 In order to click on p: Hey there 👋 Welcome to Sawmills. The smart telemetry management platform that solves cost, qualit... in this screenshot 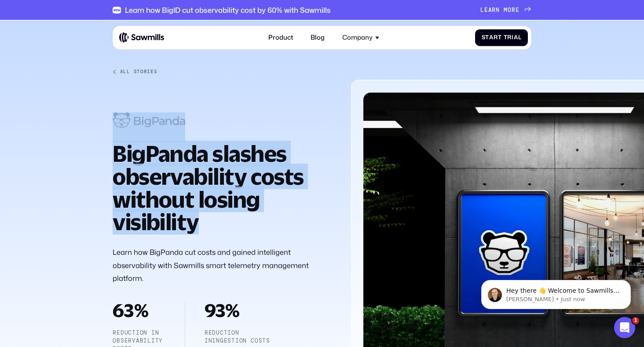, I will do `click(95, 29)`.